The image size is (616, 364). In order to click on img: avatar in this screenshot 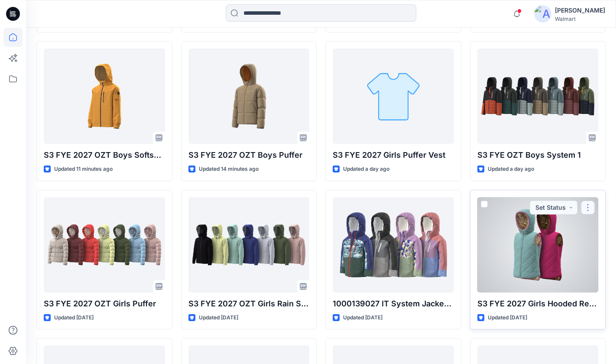, I will do `click(543, 14)`.